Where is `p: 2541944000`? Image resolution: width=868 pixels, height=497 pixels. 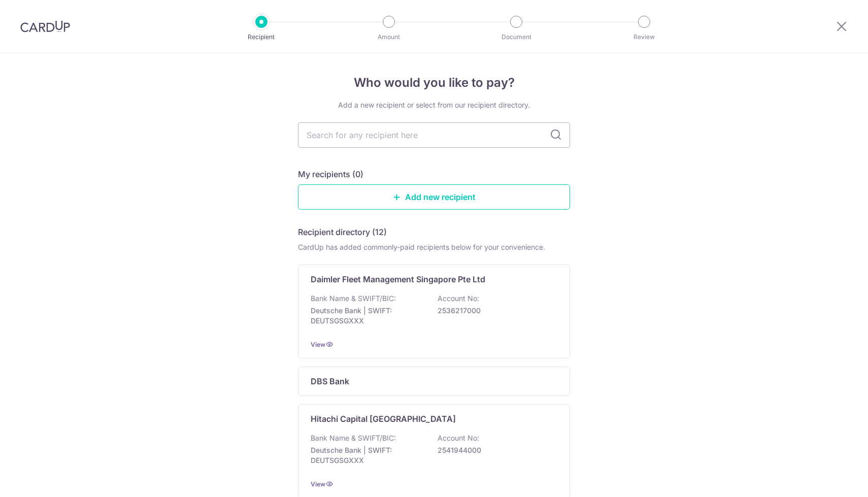 p: 2541944000 is located at coordinates (494, 450).